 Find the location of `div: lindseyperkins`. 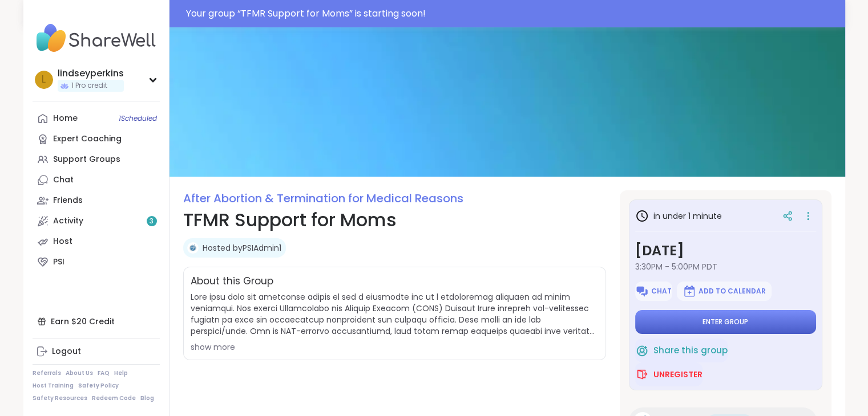

div: lindseyperkins is located at coordinates (91, 73).